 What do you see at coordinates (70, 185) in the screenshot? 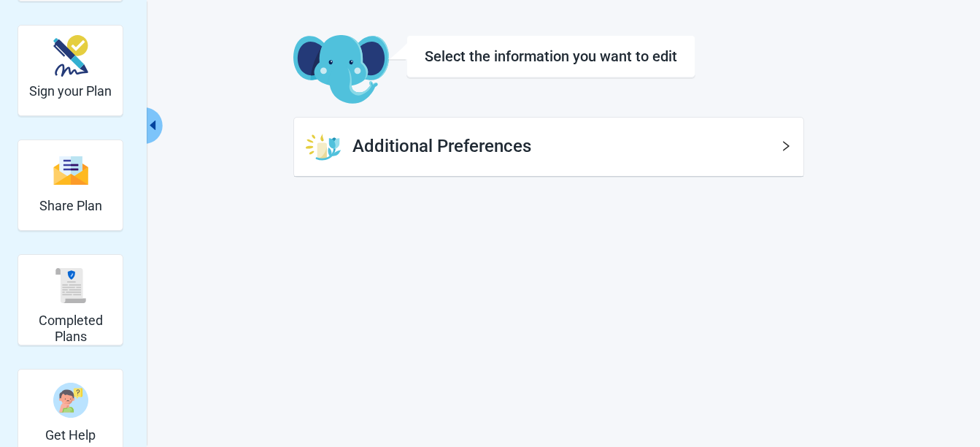
I see `div: Share Plan` at bounding box center [70, 185].